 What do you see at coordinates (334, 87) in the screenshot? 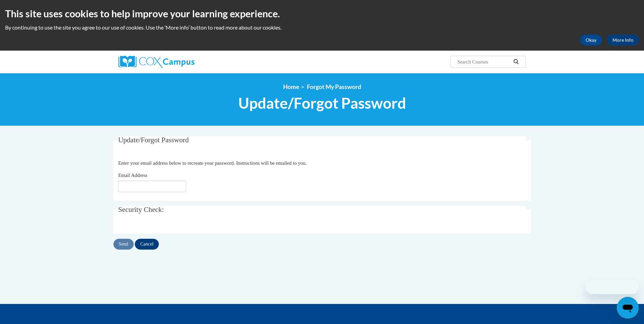
I see `span: Forgot My Password` at bounding box center [334, 87].